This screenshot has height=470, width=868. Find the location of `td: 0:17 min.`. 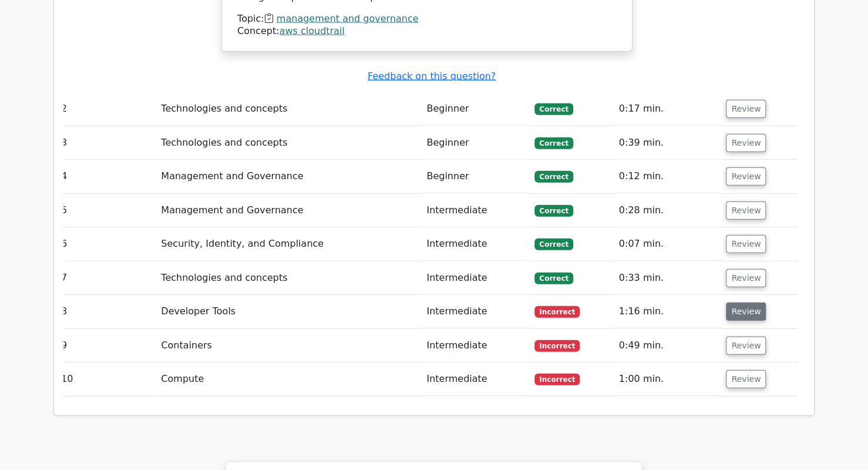

td: 0:17 min. is located at coordinates (668, 109).